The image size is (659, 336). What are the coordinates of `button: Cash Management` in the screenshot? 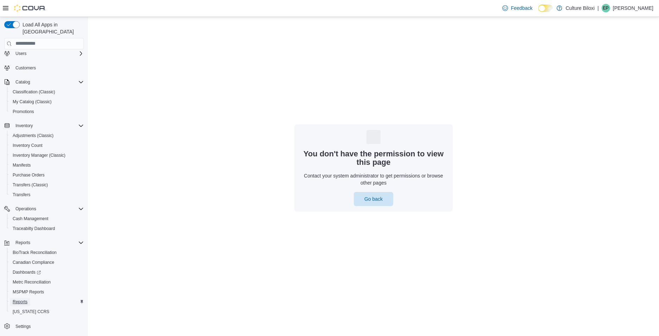 It's located at (47, 219).